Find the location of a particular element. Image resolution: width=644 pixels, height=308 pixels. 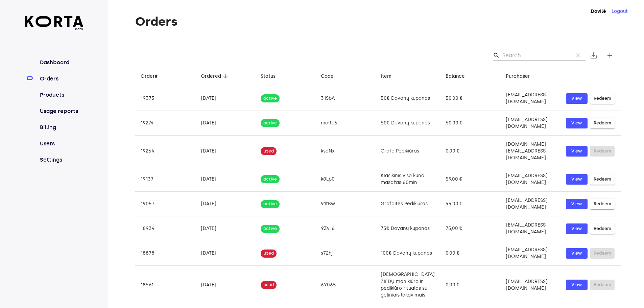

td: 44,00 € is located at coordinates (470, 204).